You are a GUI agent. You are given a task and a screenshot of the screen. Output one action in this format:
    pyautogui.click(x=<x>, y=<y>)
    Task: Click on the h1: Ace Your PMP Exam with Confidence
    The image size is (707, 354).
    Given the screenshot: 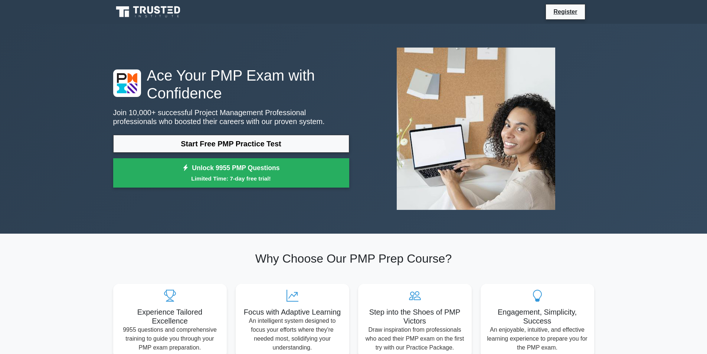 What is the action you would take?
    pyautogui.click(x=231, y=84)
    